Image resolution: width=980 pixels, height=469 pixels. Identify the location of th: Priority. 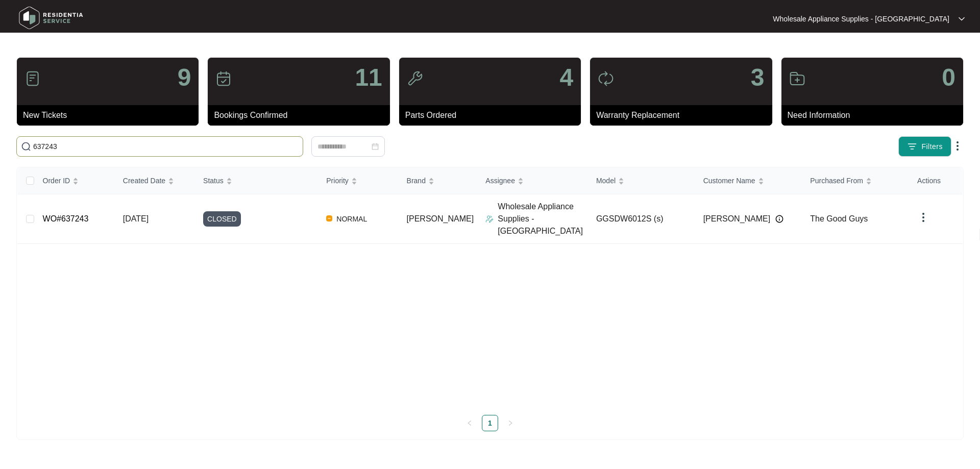
(357, 181).